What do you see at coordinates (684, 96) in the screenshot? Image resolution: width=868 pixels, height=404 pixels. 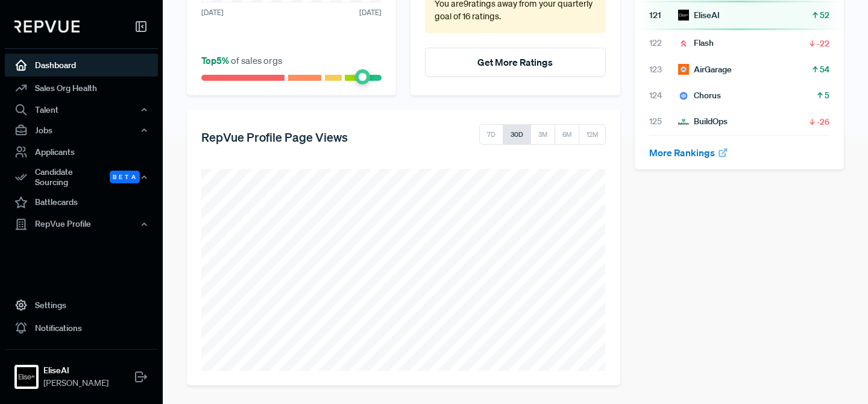 I see `img: Chorus` at bounding box center [684, 96].